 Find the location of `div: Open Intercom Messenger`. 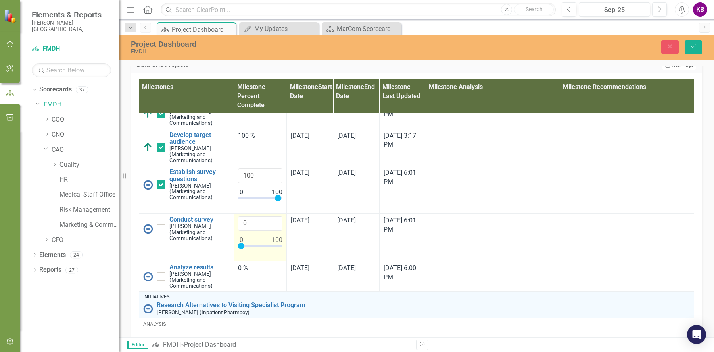

div: Open Intercom Messenger is located at coordinates (697, 334).